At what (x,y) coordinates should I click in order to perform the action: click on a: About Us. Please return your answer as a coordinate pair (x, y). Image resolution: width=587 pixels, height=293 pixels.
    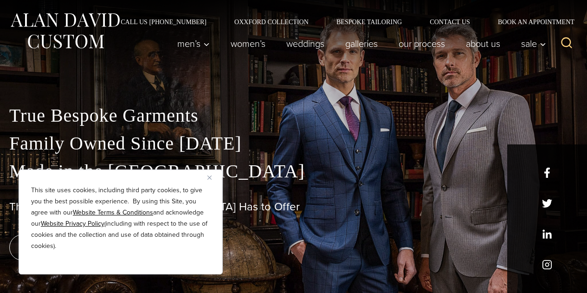
    Looking at the image, I should click on (483, 44).